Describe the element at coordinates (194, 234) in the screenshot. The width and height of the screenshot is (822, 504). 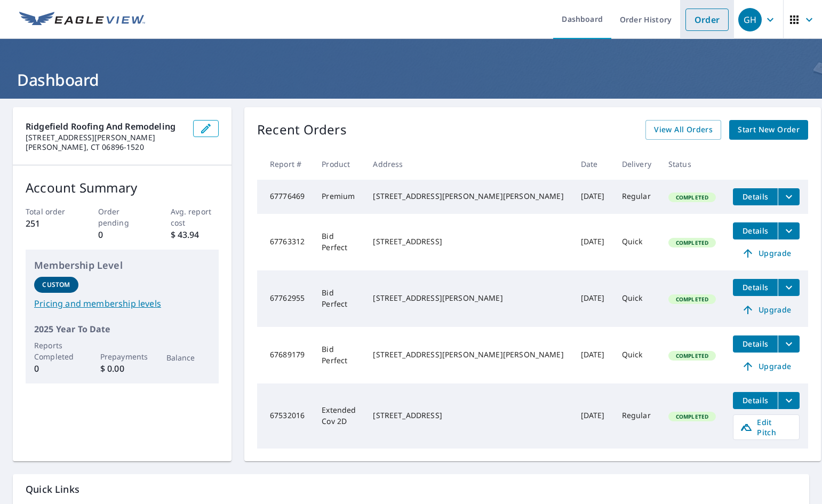
I see `p: $ 43.94` at that location.